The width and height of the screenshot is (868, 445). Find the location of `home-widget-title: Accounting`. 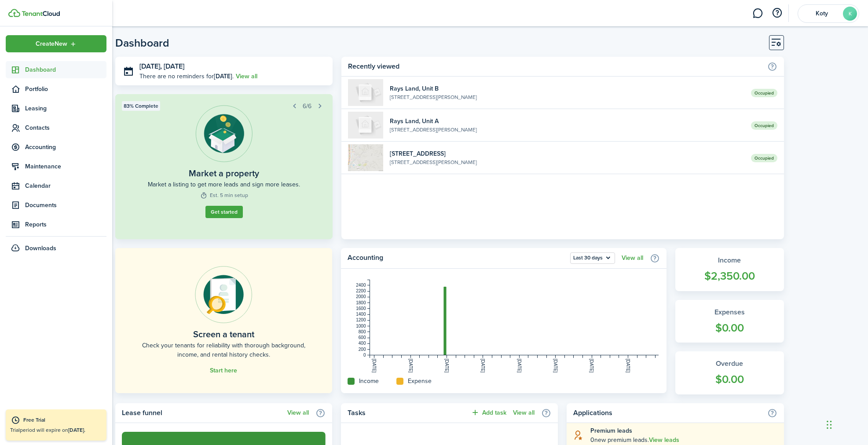

home-widget-title: Accounting is located at coordinates (457, 258).